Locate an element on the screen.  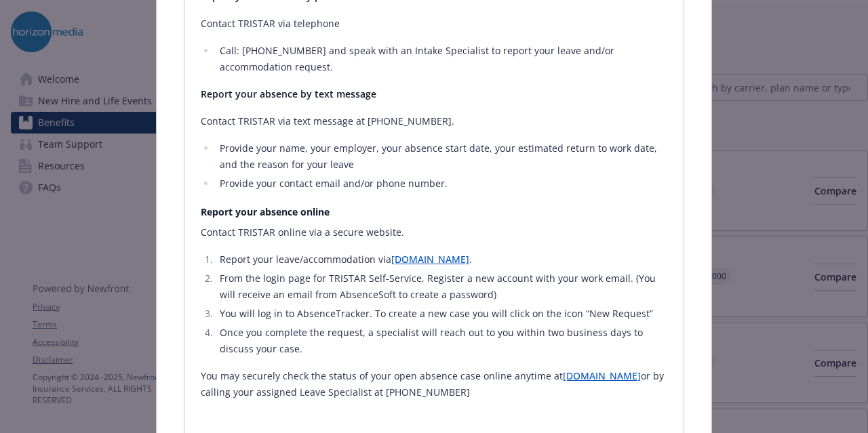
li: Report your leave/accommodation via . is located at coordinates (441, 260).